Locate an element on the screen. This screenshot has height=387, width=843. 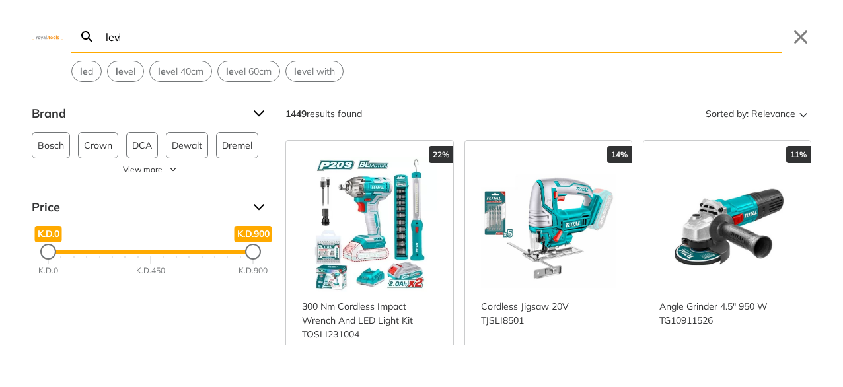
button: Close is located at coordinates (800, 37).